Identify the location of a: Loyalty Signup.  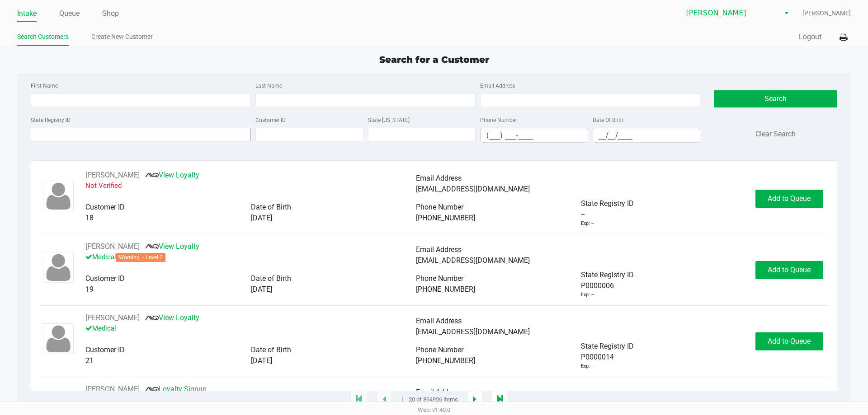
(176, 389).